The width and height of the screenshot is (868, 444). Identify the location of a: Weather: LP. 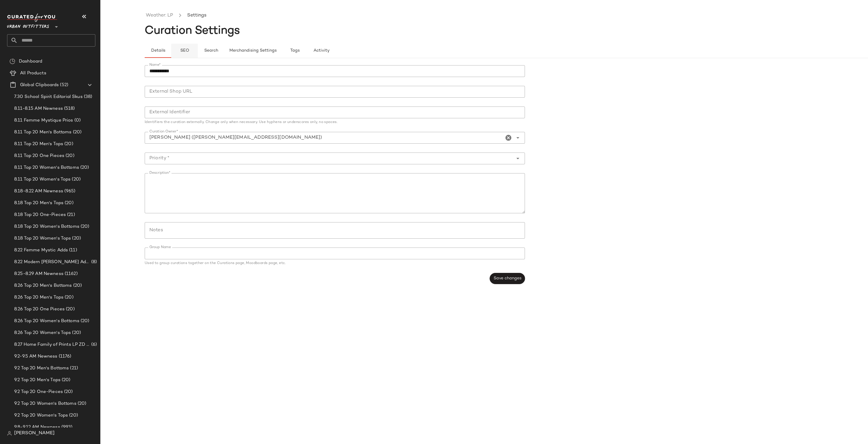
(159, 16).